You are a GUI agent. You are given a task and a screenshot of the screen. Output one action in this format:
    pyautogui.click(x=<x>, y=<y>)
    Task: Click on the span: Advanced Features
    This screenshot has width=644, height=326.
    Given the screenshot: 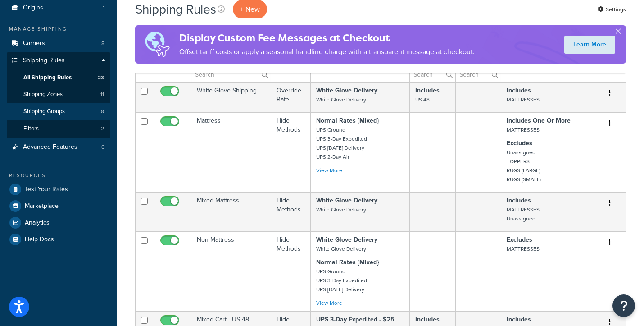 What is the action you would take?
    pyautogui.click(x=50, y=147)
    